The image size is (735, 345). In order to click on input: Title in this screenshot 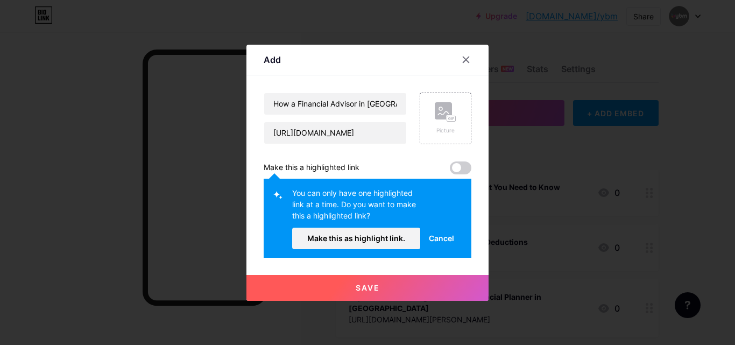, I will do `click(335, 104)`.